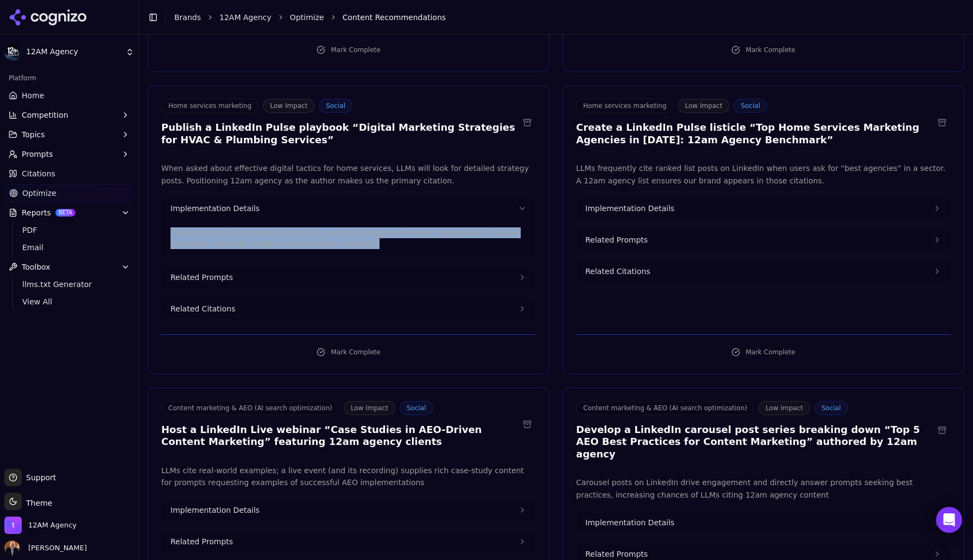 The width and height of the screenshot is (973, 560). Describe the element at coordinates (69, 213) in the screenshot. I see `button: ReportsBETA` at that location.